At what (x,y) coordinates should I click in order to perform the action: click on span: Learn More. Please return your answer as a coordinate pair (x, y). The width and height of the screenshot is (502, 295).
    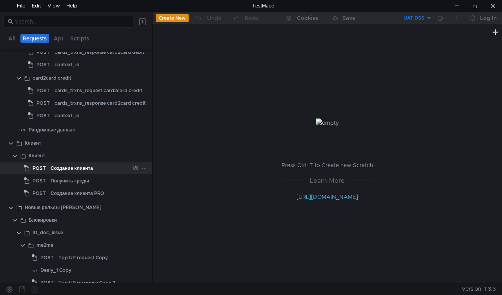
    Looking at the image, I should click on (327, 180).